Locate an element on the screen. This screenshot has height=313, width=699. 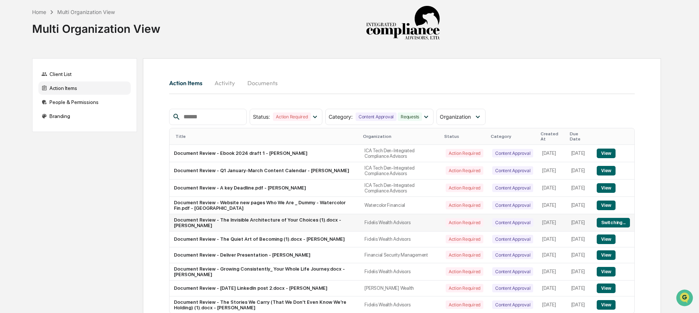
span: Attestations is located at coordinates (76, 97).